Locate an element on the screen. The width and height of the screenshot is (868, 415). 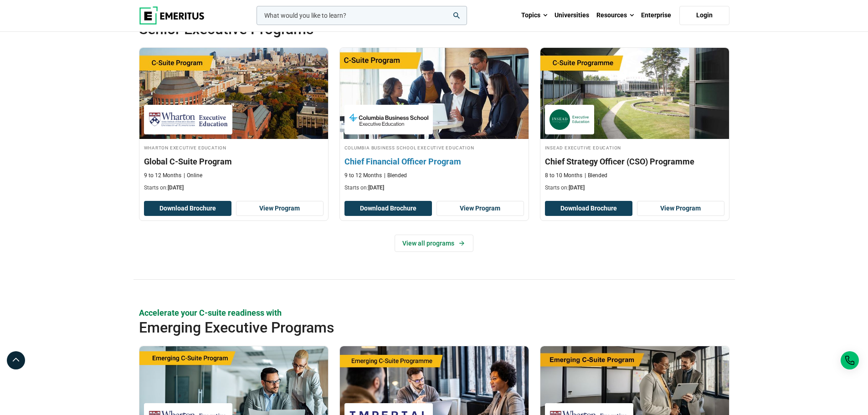
a: Finance Course by Columbia Business School Executive Education - September 29, 2025 Columbia Busi... is located at coordinates (434, 122).